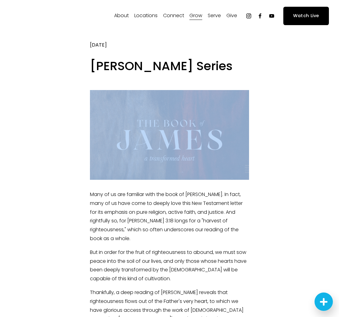 This screenshot has width=339, height=317. What do you see at coordinates (122, 16) in the screenshot?
I see `span: About` at bounding box center [122, 16].